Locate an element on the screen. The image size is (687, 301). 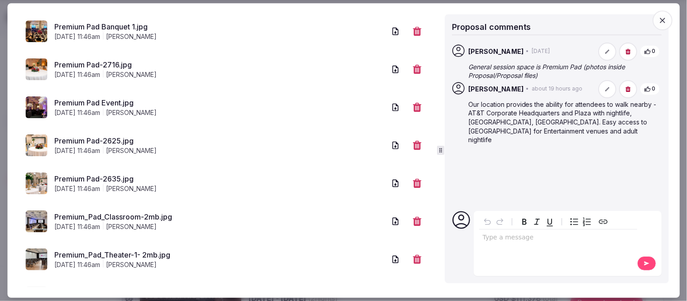
img: Premium Pad Banquet 1.jpg is located at coordinates (36, 31).